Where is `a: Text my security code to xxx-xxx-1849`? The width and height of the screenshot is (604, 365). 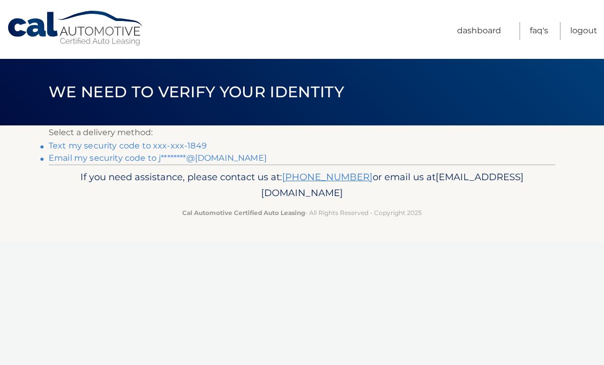 a: Text my security code to xxx-xxx-1849 is located at coordinates (127, 145).